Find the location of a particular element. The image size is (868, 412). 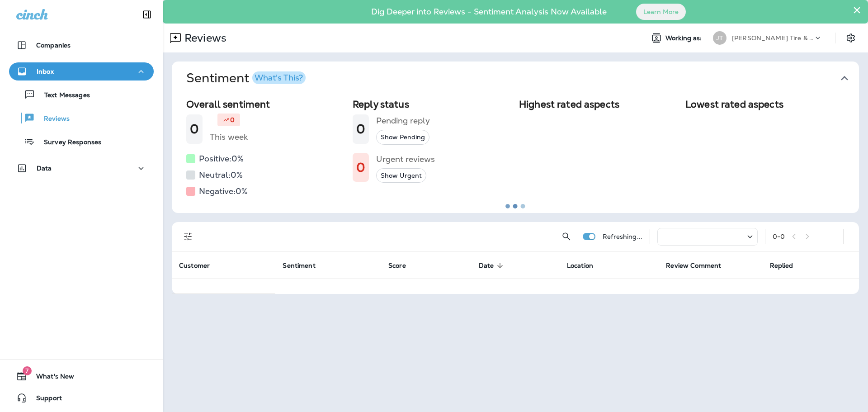

span: What's New is located at coordinates (51, 379).